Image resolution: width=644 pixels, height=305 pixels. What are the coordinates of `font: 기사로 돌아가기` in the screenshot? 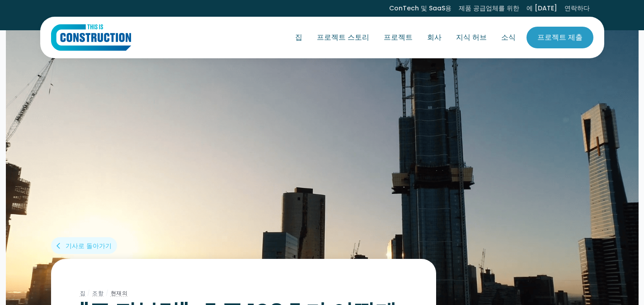 It's located at (88, 245).